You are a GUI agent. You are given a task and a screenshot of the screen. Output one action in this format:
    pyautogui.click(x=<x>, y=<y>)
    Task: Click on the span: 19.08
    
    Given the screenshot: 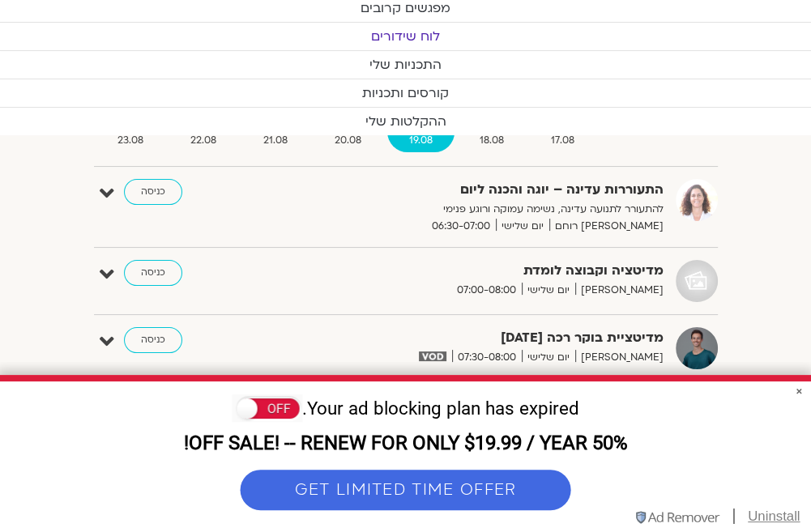 What is the action you would take?
    pyautogui.click(x=421, y=140)
    